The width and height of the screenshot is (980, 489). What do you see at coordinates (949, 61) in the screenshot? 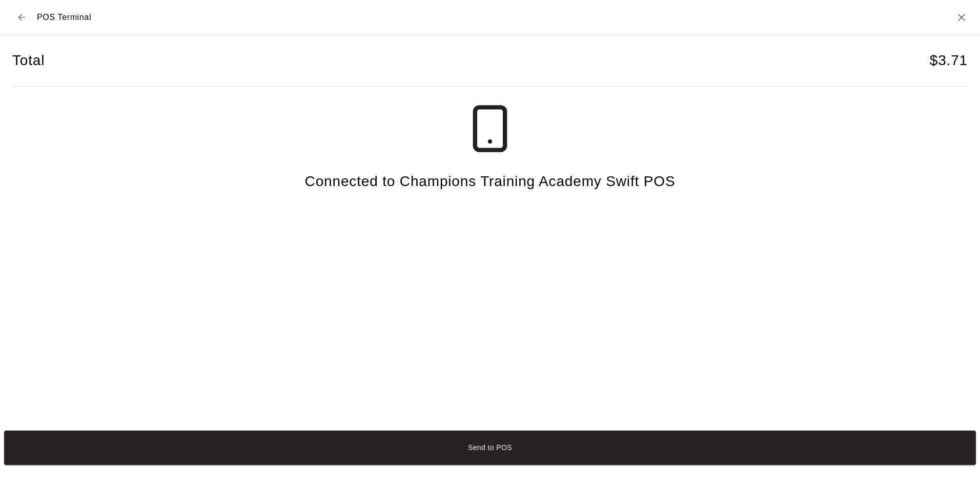
I see `h4: $ 3.71` at bounding box center [949, 61].